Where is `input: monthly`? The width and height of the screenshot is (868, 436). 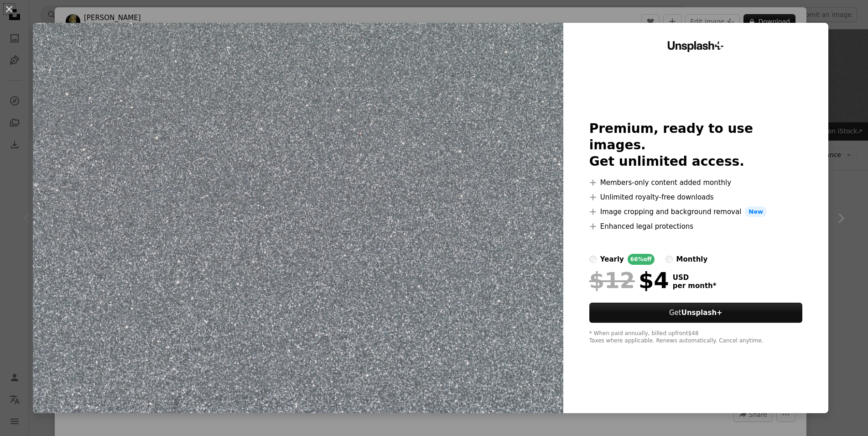 input: monthly is located at coordinates (670, 259).